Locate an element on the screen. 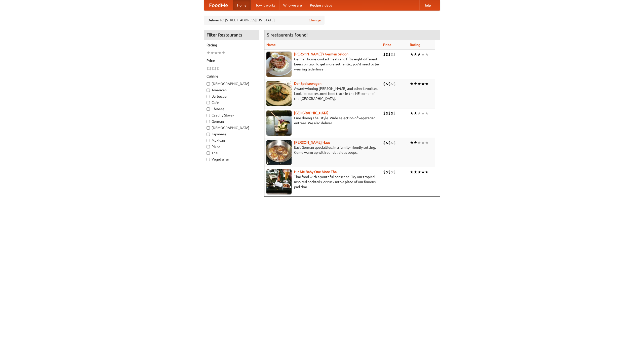 The height and width of the screenshot is (356, 644). h5: Rating is located at coordinates (231, 45).